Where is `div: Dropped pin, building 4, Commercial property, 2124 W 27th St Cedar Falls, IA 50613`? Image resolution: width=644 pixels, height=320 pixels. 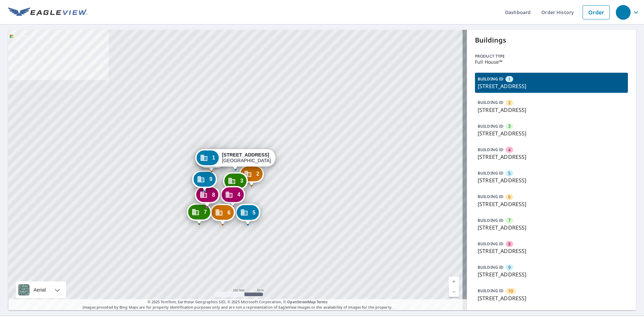
div: Dropped pin, building 4, Commercial property, 2124 W 27th St Cedar Falls, IA 50613 is located at coordinates (233, 196).